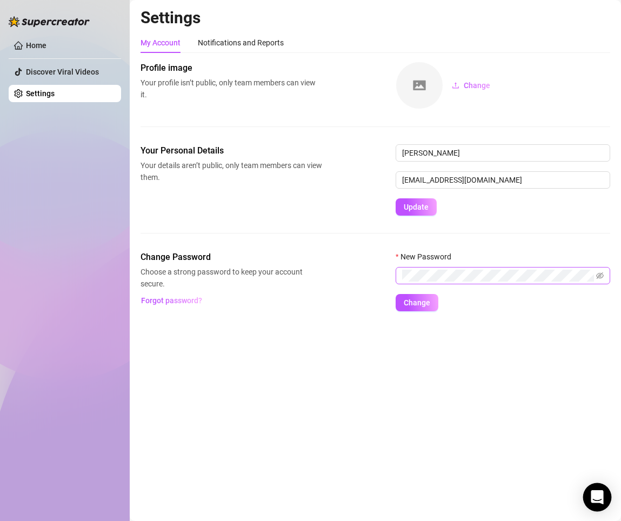 The width and height of the screenshot is (621, 521). What do you see at coordinates (502, 180) in the screenshot?
I see `input: Enter new email` at bounding box center [502, 180].